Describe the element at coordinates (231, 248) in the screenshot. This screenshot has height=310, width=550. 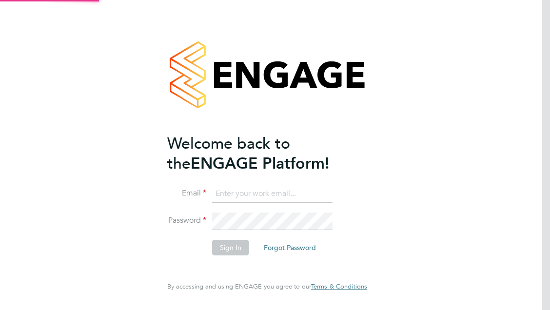
I see `button: Sign In` at that location.